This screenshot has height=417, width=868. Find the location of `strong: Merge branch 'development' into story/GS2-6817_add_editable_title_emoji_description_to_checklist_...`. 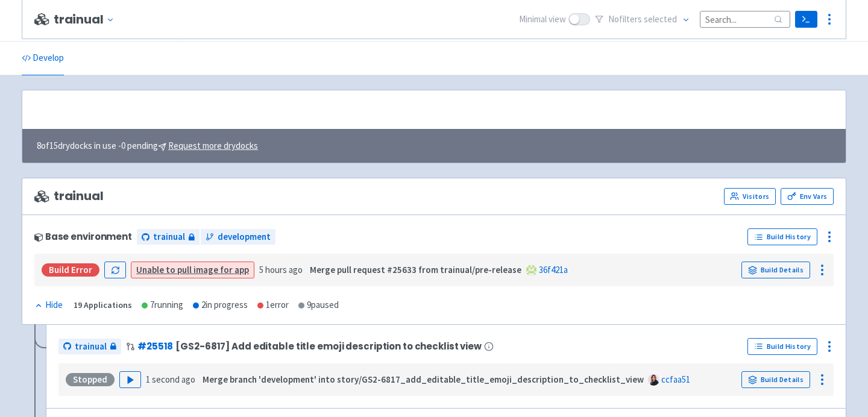

strong: Merge branch 'development' into story/GS2-6817_add_editable_title_emoji_description_to_checklist_... is located at coordinates (423, 379).